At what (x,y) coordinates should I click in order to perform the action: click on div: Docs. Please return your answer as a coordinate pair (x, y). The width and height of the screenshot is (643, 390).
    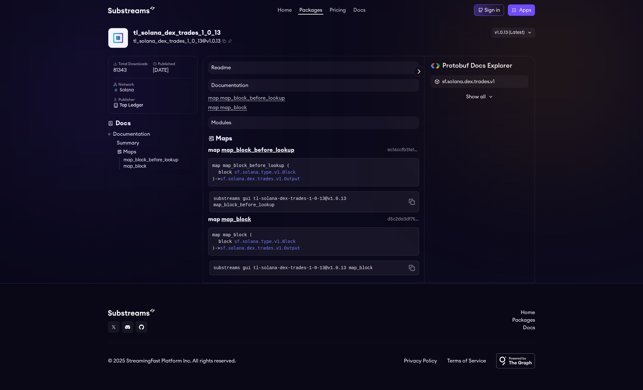
    Looking at the image, I should click on (153, 123).